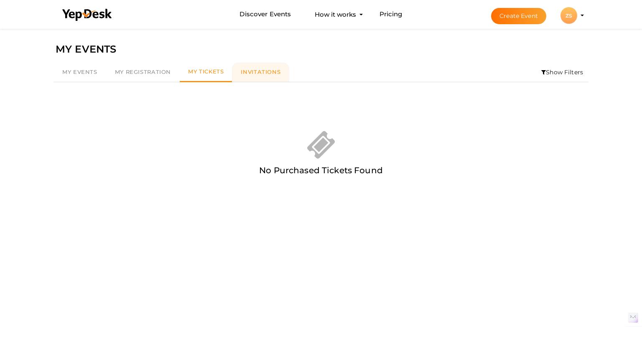 This screenshot has height=364, width=642. I want to click on button: Create Event, so click(518, 16).